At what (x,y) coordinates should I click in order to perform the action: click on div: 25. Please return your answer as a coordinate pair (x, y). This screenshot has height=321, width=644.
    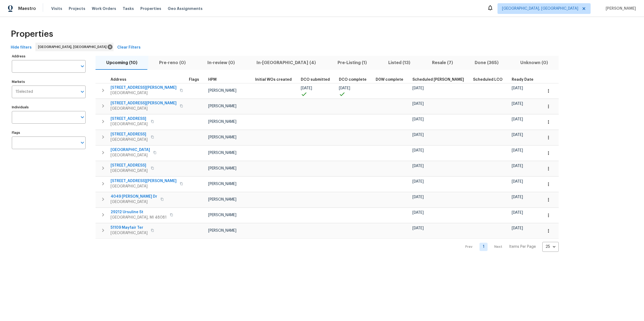
    Looking at the image, I should click on (550, 247).